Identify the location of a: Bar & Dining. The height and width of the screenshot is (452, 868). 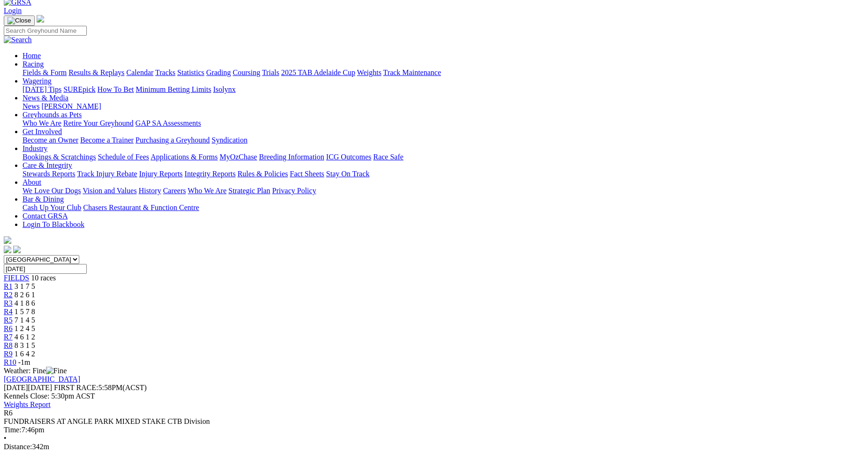
(43, 199).